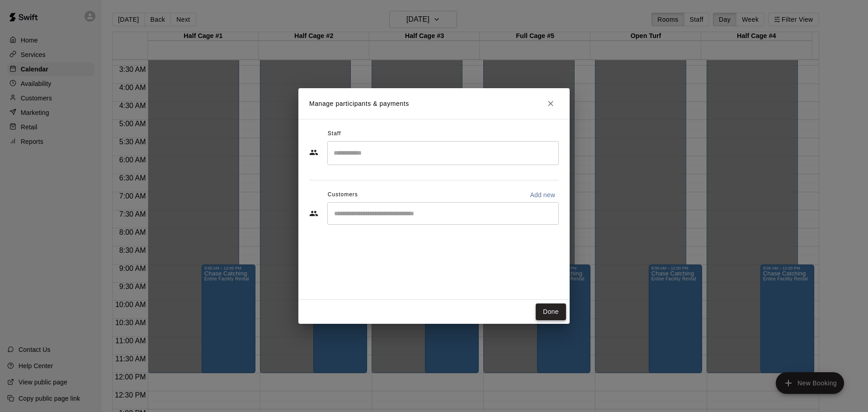 Image resolution: width=868 pixels, height=412 pixels. I want to click on div: Search staff, so click(443, 153).